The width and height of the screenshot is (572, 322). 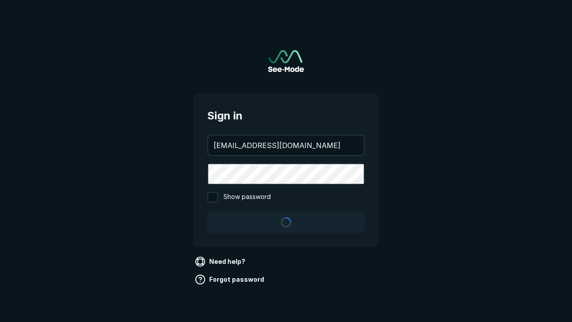 What do you see at coordinates (286, 61) in the screenshot?
I see `a: Go to sign in` at bounding box center [286, 61].